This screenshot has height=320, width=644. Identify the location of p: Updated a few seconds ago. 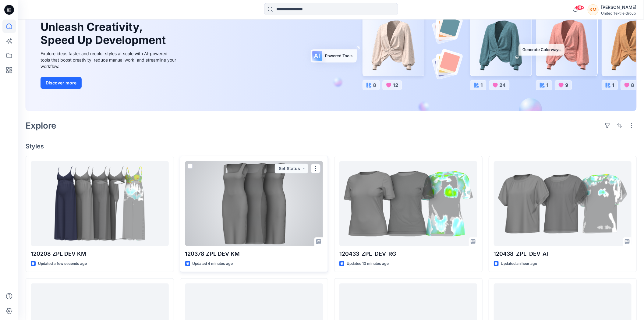
(62, 264).